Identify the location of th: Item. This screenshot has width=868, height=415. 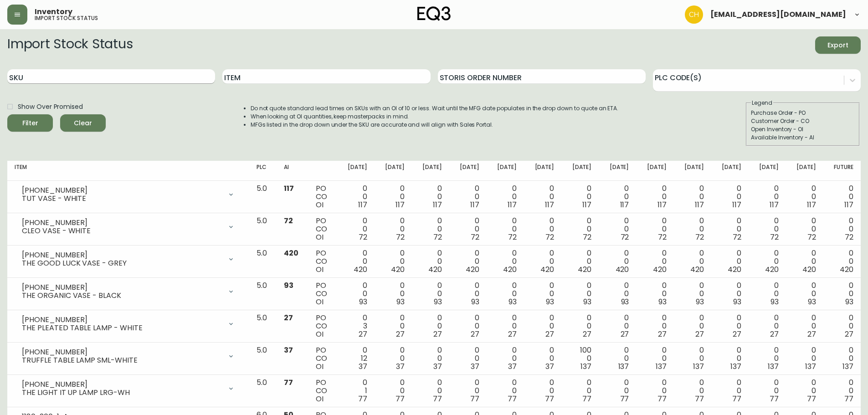
(128, 171).